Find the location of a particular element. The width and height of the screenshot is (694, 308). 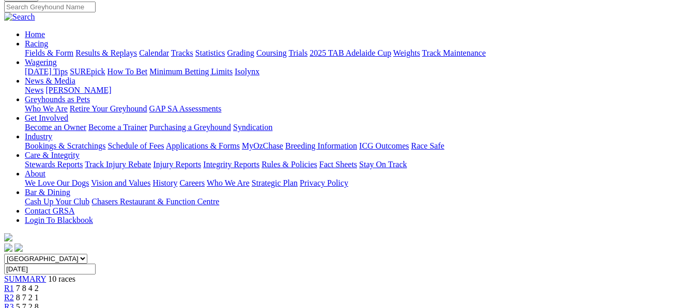

span: 7 8 4 2 is located at coordinates (27, 288).